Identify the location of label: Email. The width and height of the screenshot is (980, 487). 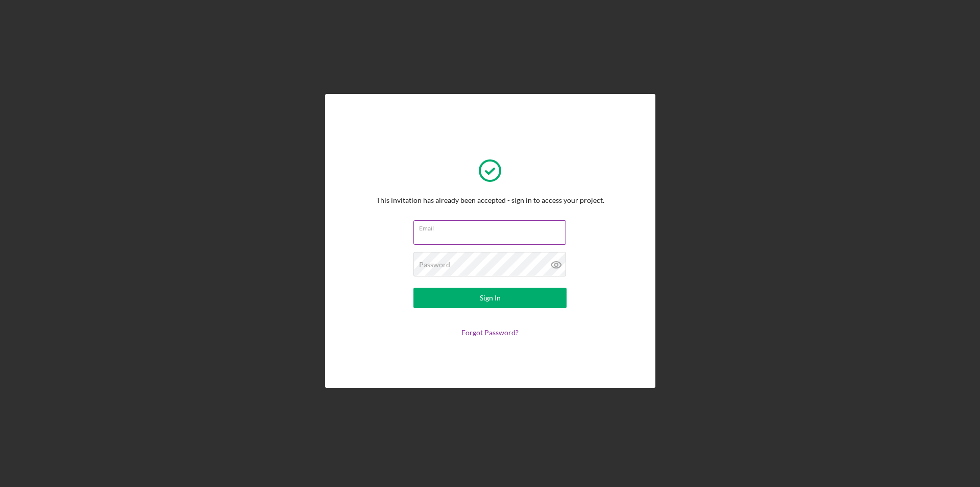
(492, 226).